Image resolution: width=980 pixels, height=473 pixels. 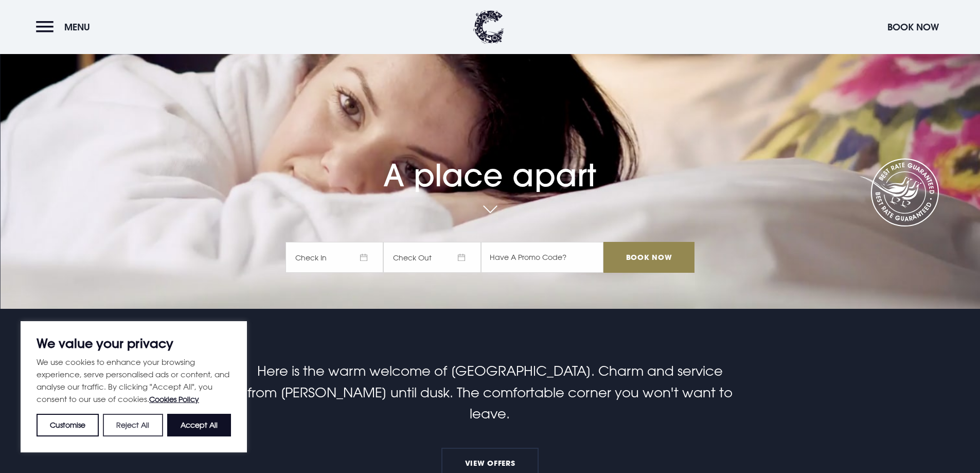 What do you see at coordinates (67, 425) in the screenshot?
I see `button: Customise` at bounding box center [67, 425].